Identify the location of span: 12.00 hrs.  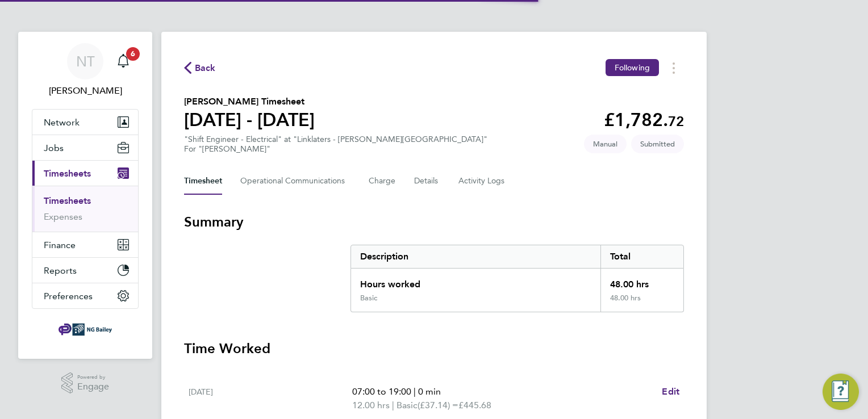
(371, 405).